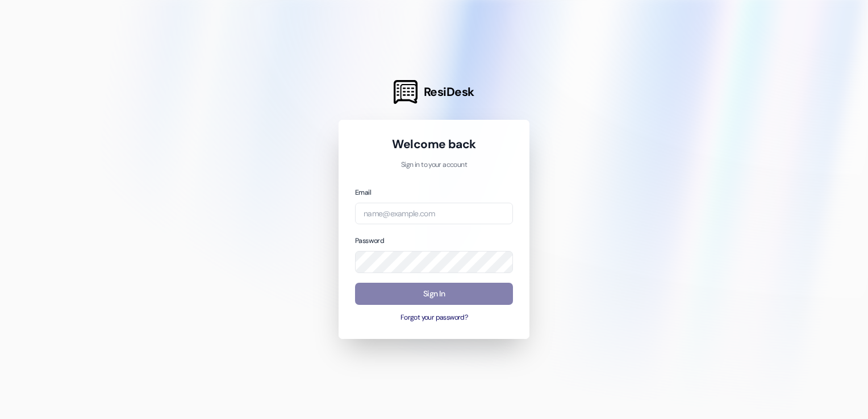  Describe the element at coordinates (434, 165) in the screenshot. I see `p: Sign in to your account` at that location.